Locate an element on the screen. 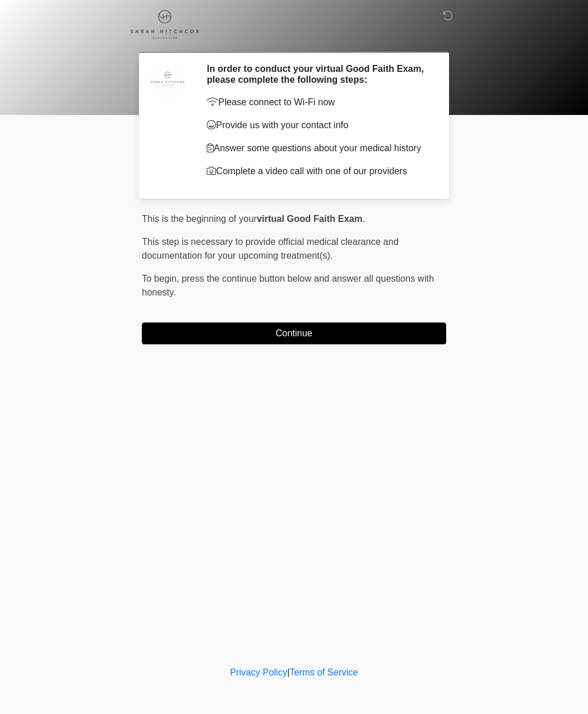 The width and height of the screenshot is (588, 714). span: To begin, is located at coordinates (161, 278).